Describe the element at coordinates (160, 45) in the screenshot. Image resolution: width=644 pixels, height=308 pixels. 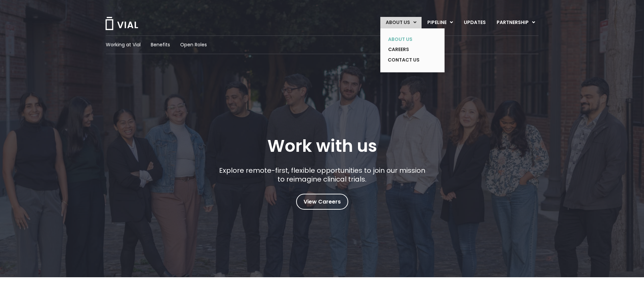
I see `a: Benefits` at that location.